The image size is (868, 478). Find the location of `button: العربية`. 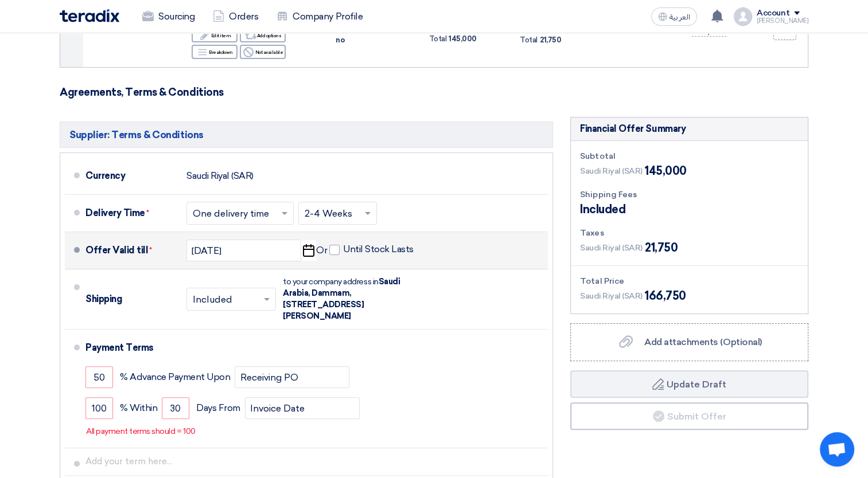

button: العربية is located at coordinates (674, 16).